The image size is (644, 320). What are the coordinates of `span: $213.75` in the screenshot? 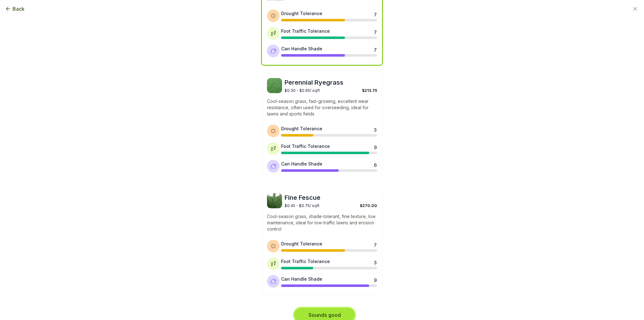 It's located at (370, 90).